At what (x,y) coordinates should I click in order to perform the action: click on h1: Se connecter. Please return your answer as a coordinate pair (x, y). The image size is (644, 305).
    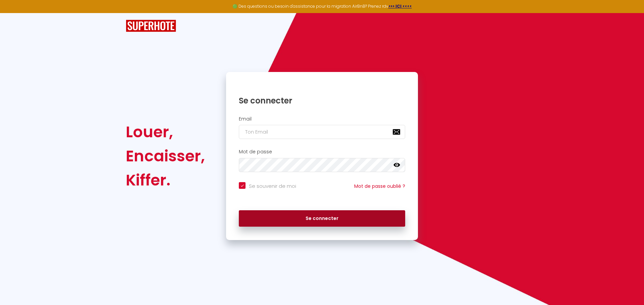
    Looking at the image, I should click on (322, 101).